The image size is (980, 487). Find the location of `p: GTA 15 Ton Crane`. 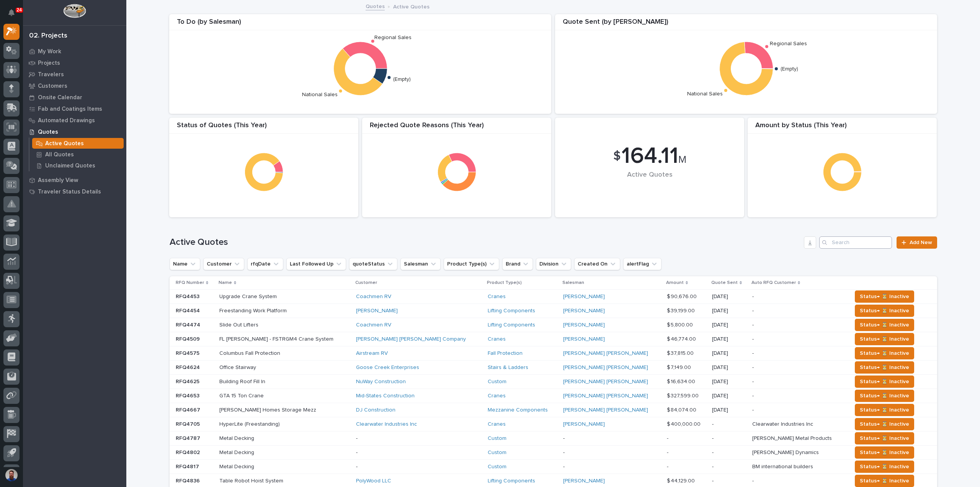

p: GTA 15 Ton Crane is located at coordinates (242, 395).